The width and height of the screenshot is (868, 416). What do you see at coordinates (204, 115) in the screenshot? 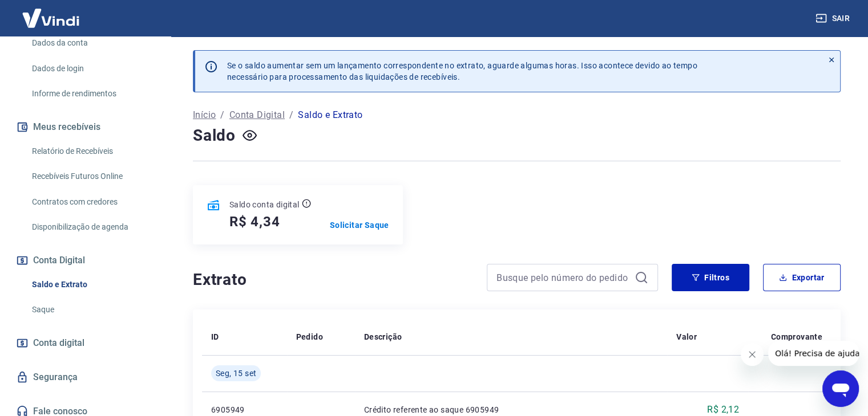
I see `a: Início` at bounding box center [204, 115].